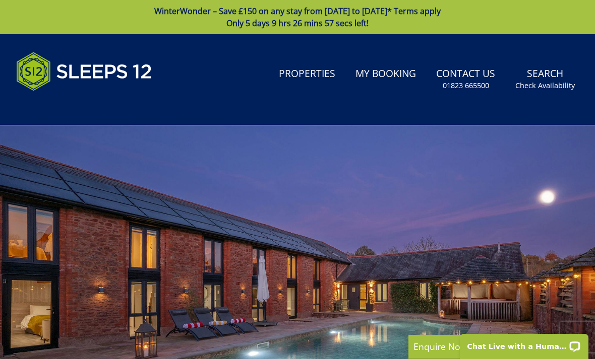  What do you see at coordinates (465, 79) in the screenshot?
I see `a: Contact Us01823 665500` at bounding box center [465, 79].